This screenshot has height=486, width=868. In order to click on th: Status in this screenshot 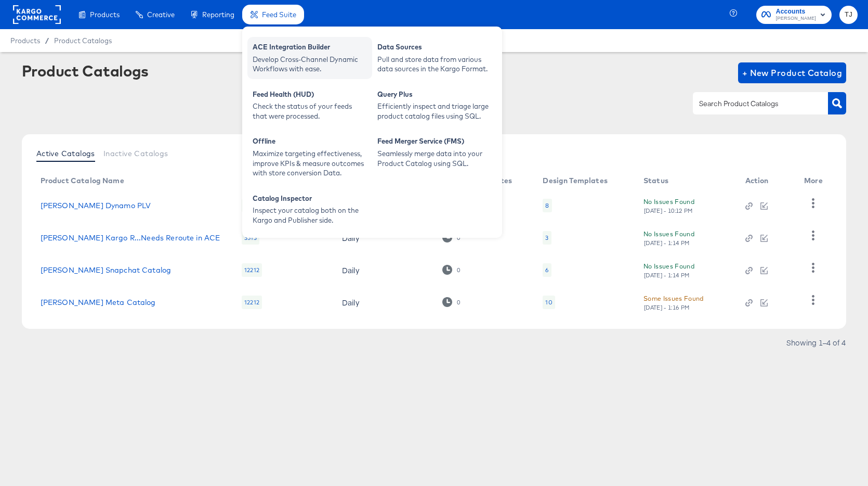, I will do `click(686, 181)`.